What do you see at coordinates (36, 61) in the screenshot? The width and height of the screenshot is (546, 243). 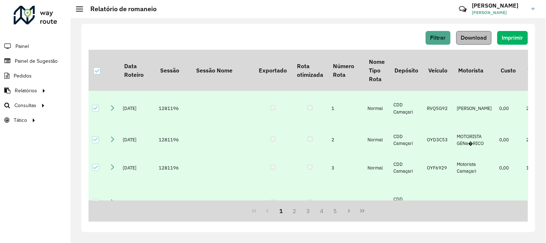 I see `span: Painel de Sugestão` at bounding box center [36, 61].